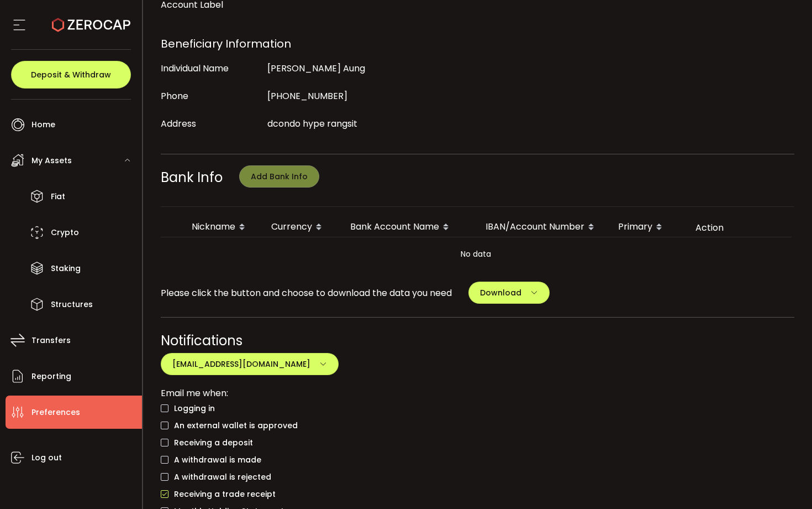  What do you see at coordinates (192, 408) in the screenshot?
I see `span: Logging in` at bounding box center [192, 408].